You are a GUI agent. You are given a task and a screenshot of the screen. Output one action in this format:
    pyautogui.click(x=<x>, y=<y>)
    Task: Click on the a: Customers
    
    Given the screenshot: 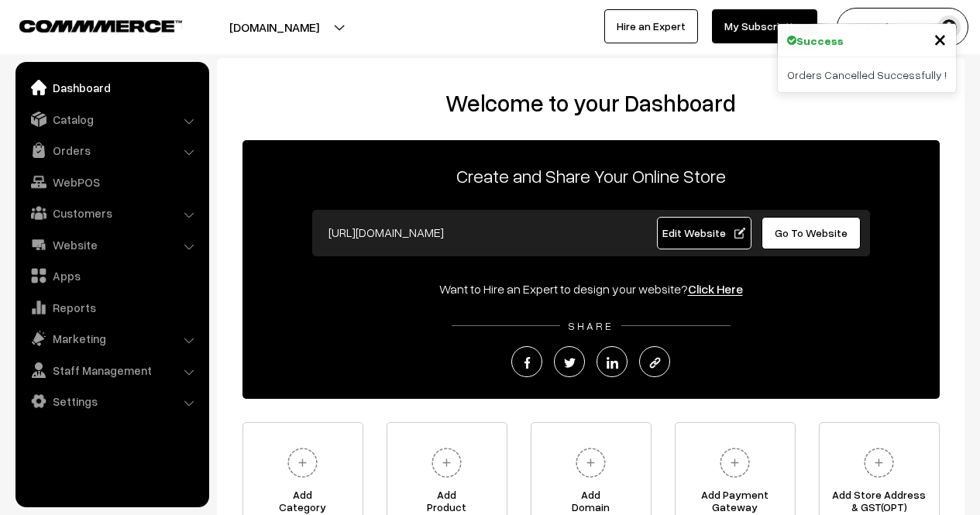 What is the action you would take?
    pyautogui.click(x=111, y=213)
    